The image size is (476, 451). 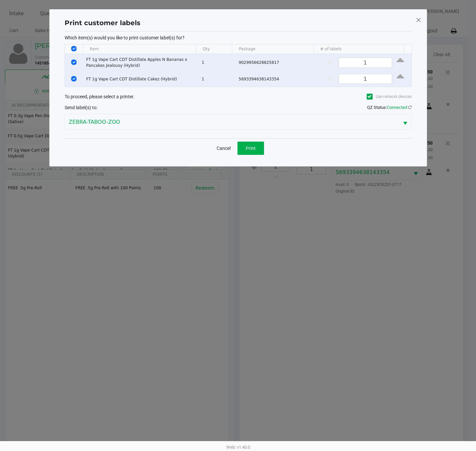 What do you see at coordinates (238, 66) in the screenshot?
I see `div: Data table` at bounding box center [238, 66].